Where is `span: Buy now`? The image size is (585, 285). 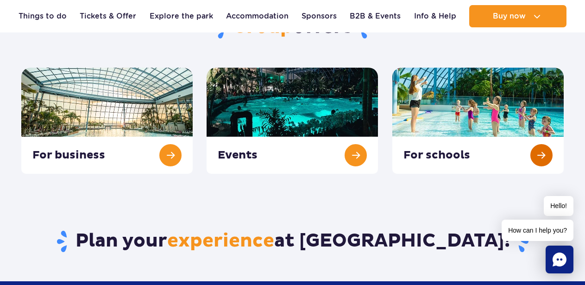
span: Buy now is located at coordinates (509, 16).